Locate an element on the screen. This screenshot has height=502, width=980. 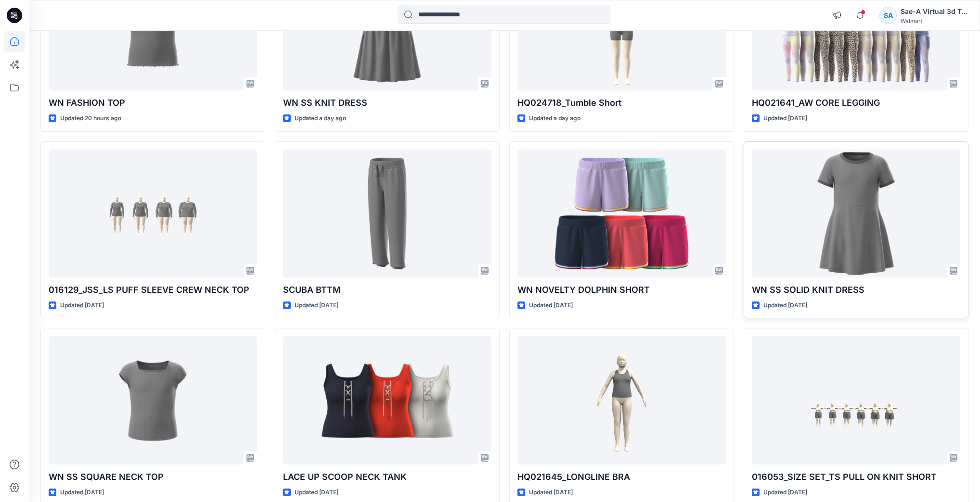
p: WN FASHION TOP is located at coordinates (152, 103).